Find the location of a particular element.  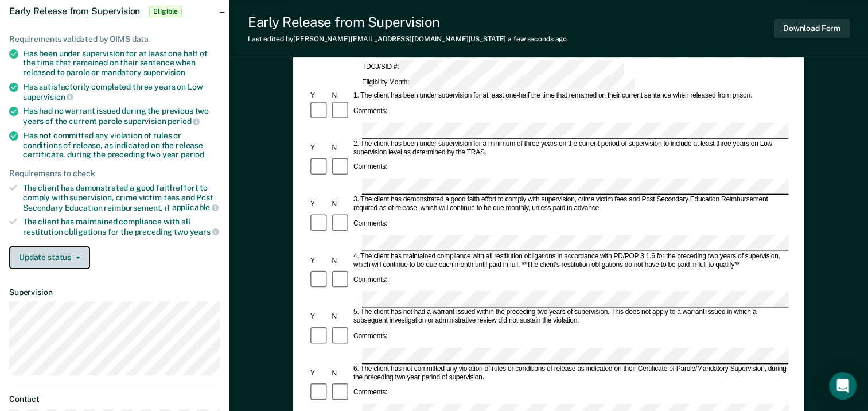

div: Has been under supervision for at least one half of the time that remained on their sentence when... is located at coordinates (121, 63).